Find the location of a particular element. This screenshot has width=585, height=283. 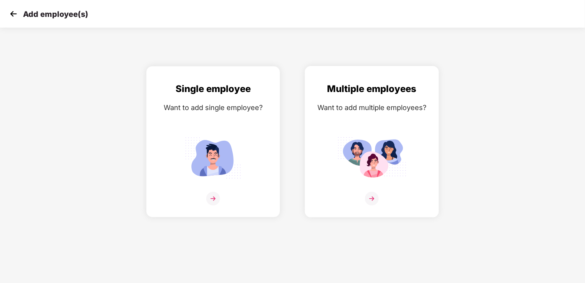

div: Want to add single employee? is located at coordinates (213, 107).